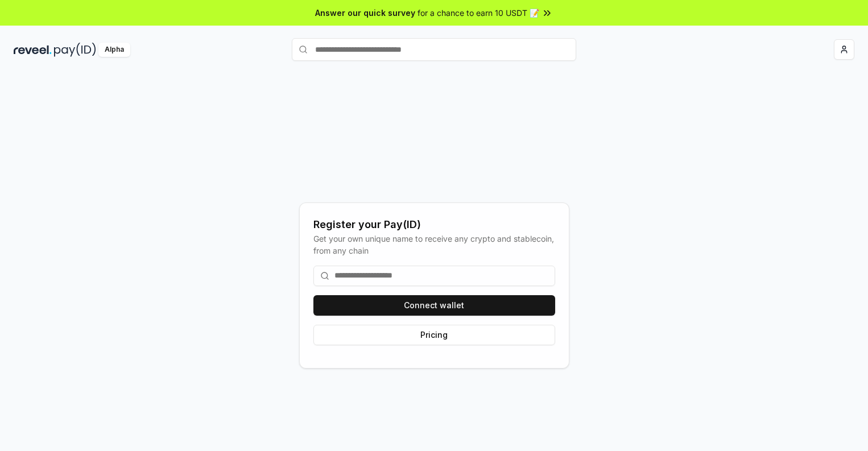 The height and width of the screenshot is (451, 868). I want to click on div: Get your own unique name to receive any crypto and stablecoin, from any chain, so click(434, 244).